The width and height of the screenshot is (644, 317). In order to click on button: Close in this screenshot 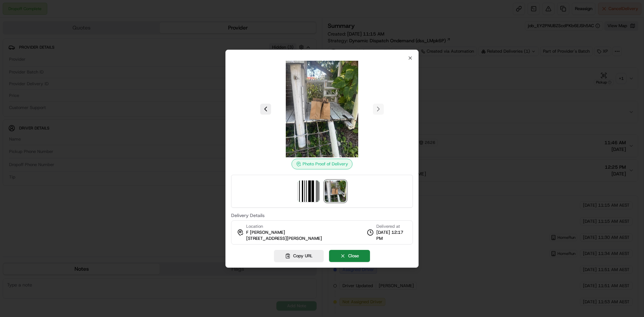, I will do `click(350, 256)`.